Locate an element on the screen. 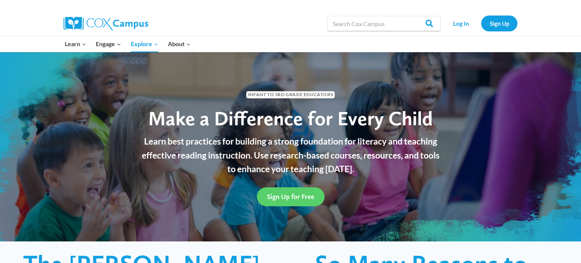 The width and height of the screenshot is (581, 263). img: Cox Campus is located at coordinates (106, 23).